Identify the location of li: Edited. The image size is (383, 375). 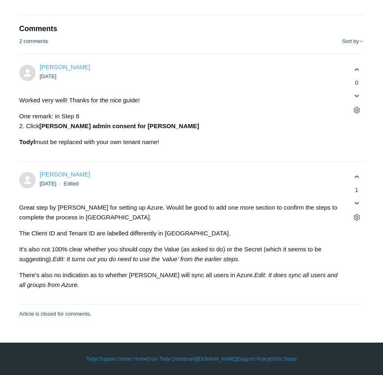
(71, 183).